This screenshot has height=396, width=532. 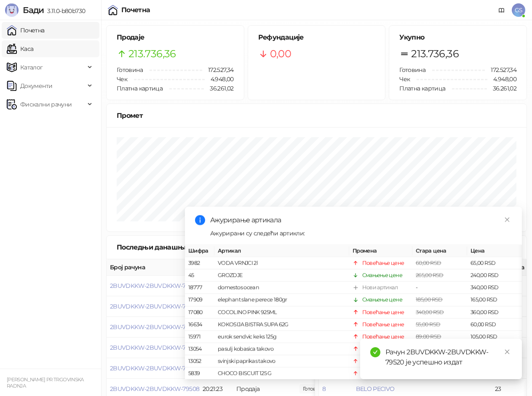 I want to click on a: Каса, so click(x=20, y=49).